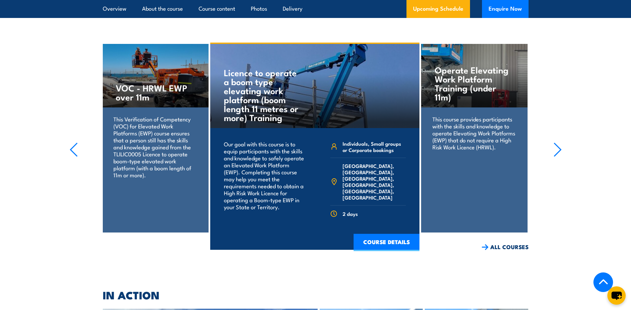  Describe the element at coordinates (316, 295) in the screenshot. I see `h2: IN ACTION` at that location.